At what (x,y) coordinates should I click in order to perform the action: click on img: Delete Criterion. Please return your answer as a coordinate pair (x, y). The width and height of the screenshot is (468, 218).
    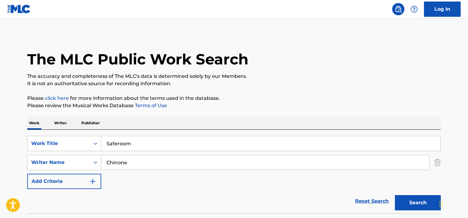
    Looking at the image, I should click on (437, 163).